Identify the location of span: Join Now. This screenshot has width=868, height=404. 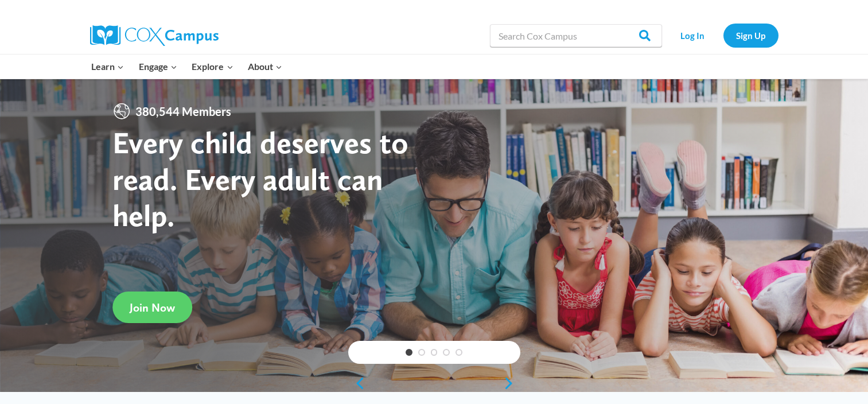
(152, 308).